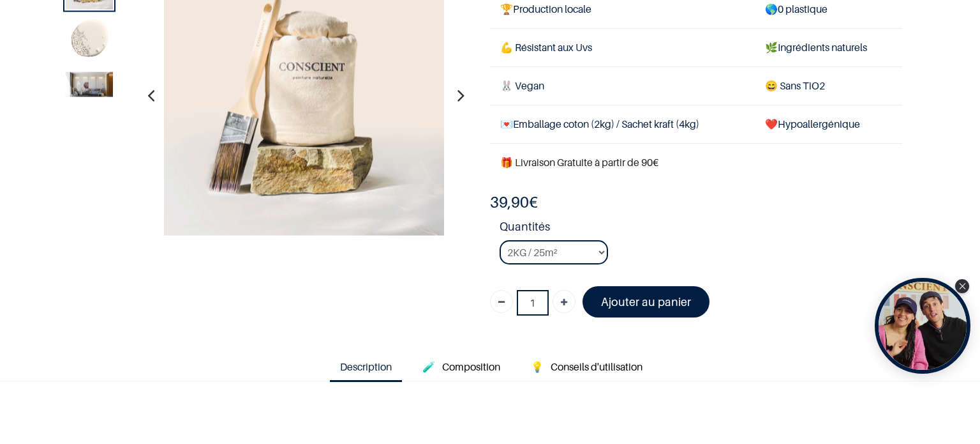  I want to click on span: 😄 S, so click(775, 86).